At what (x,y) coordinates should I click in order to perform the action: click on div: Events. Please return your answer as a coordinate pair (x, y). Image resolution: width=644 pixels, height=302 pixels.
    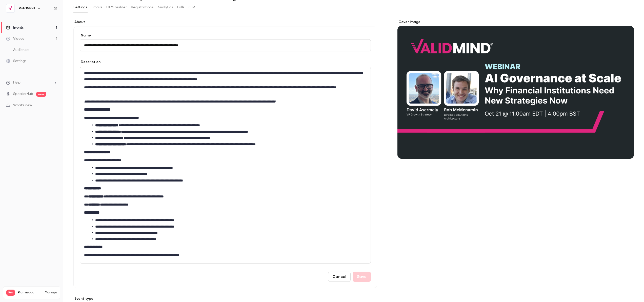
    Looking at the image, I should click on (15, 28).